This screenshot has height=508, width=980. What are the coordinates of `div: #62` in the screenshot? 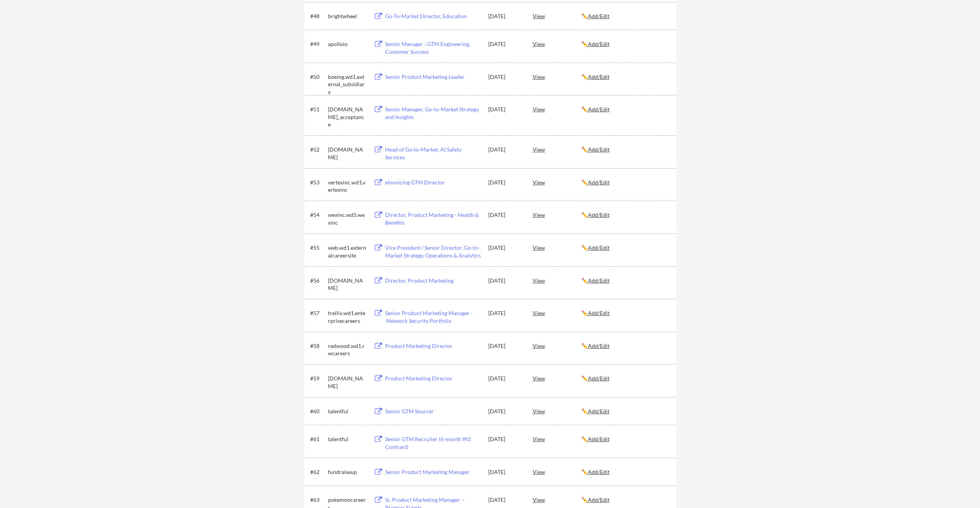 It's located at (318, 472).